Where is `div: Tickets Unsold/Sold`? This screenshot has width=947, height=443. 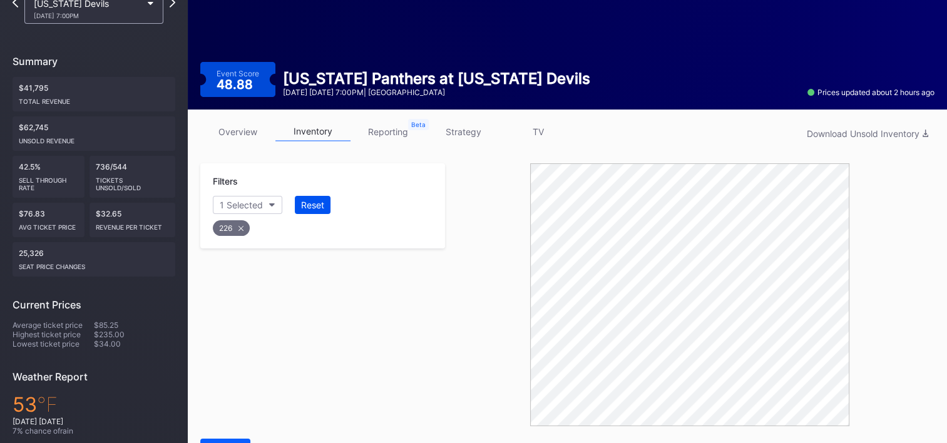 div: Tickets Unsold/Sold is located at coordinates (133, 182).